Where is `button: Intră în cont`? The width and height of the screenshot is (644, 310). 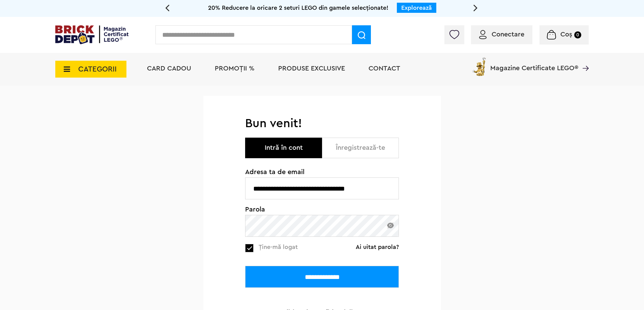
button: Intră în cont is located at coordinates (283, 148).